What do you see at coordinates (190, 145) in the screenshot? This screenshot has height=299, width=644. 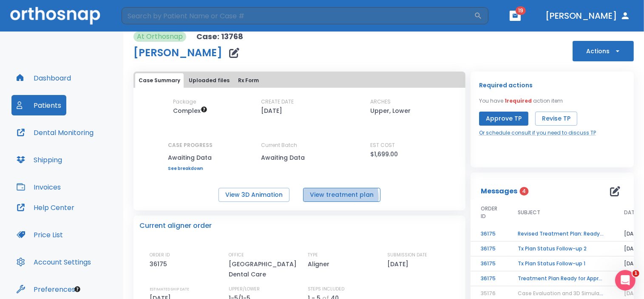 I see `p: CASE PROGRESS` at bounding box center [190, 145].